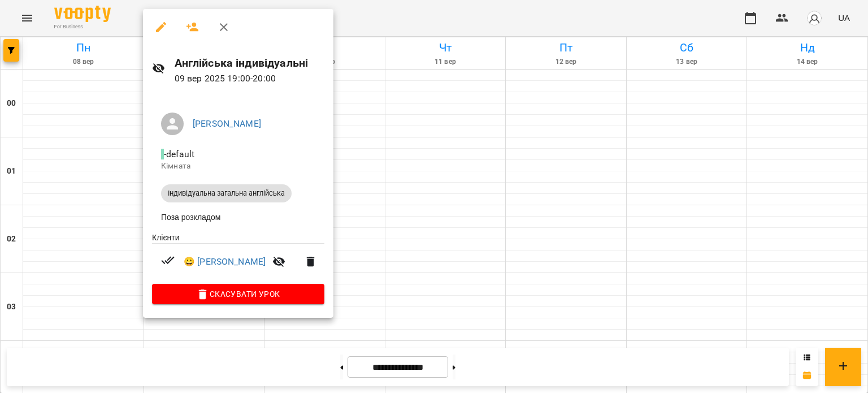 The image size is (868, 393). What do you see at coordinates (249, 78) in the screenshot?
I see `p: 09 вер 2025 19:00 - 20:00` at bounding box center [249, 78].